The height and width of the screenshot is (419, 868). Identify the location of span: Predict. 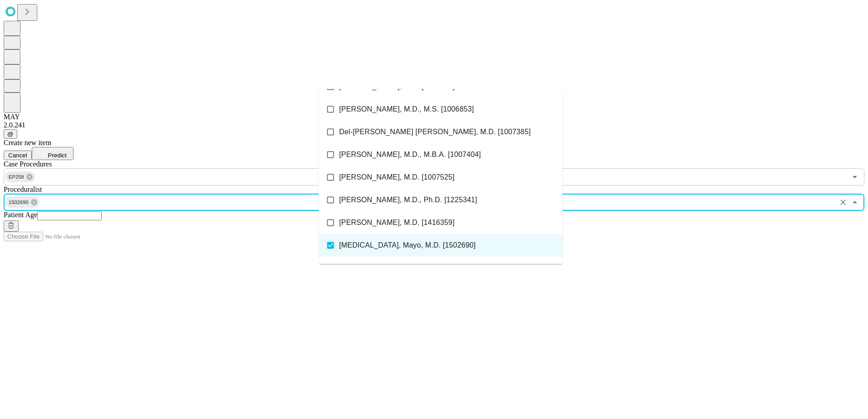
(57, 155).